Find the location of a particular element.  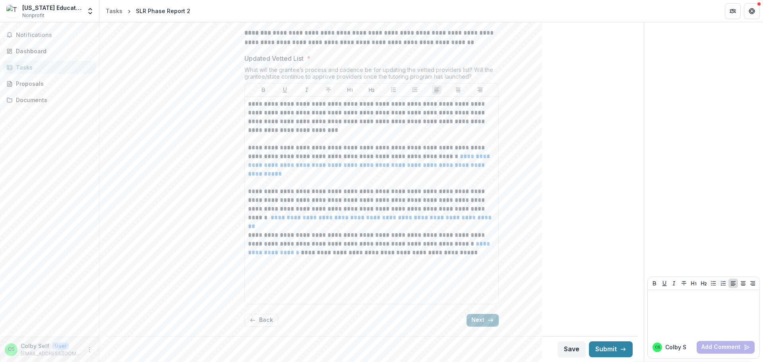

button: Partners is located at coordinates (732, 11).